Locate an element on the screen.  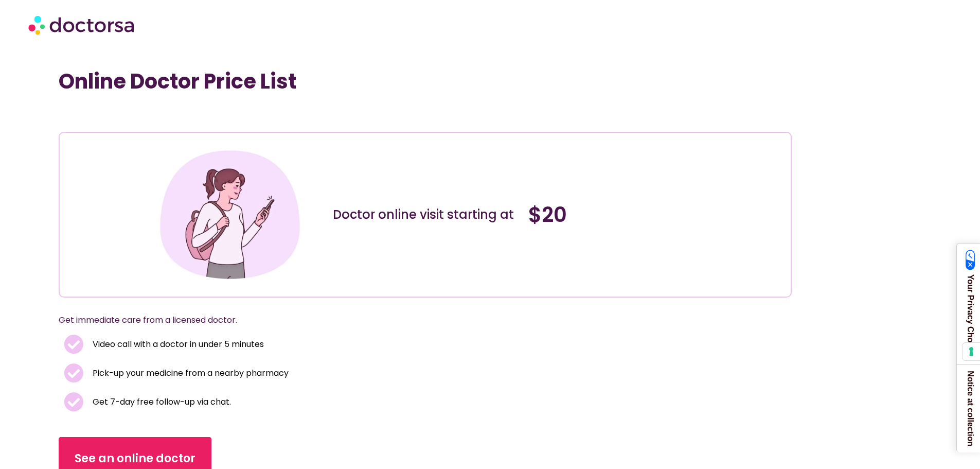
button: Your consent preferences for tracking technologies is located at coordinates (971, 352).